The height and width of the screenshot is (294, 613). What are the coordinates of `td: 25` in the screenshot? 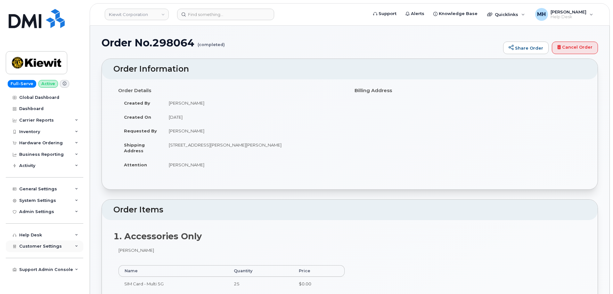 It's located at (260, 284).